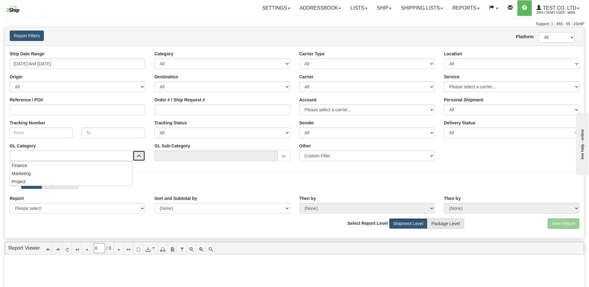  Describe the element at coordinates (367, 224) in the screenshot. I see `label: Select Report Level` at that location.